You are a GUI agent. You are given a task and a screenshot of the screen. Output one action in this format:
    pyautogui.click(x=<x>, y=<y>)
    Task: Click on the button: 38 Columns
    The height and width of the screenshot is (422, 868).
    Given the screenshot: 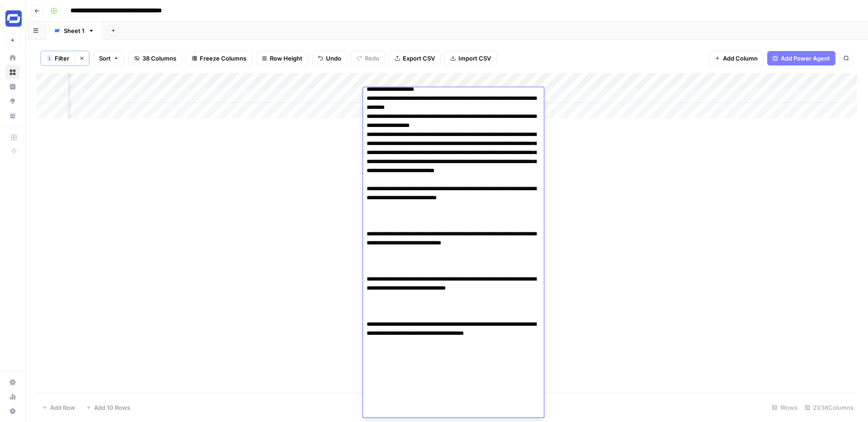 What is the action you would take?
    pyautogui.click(x=155, y=58)
    